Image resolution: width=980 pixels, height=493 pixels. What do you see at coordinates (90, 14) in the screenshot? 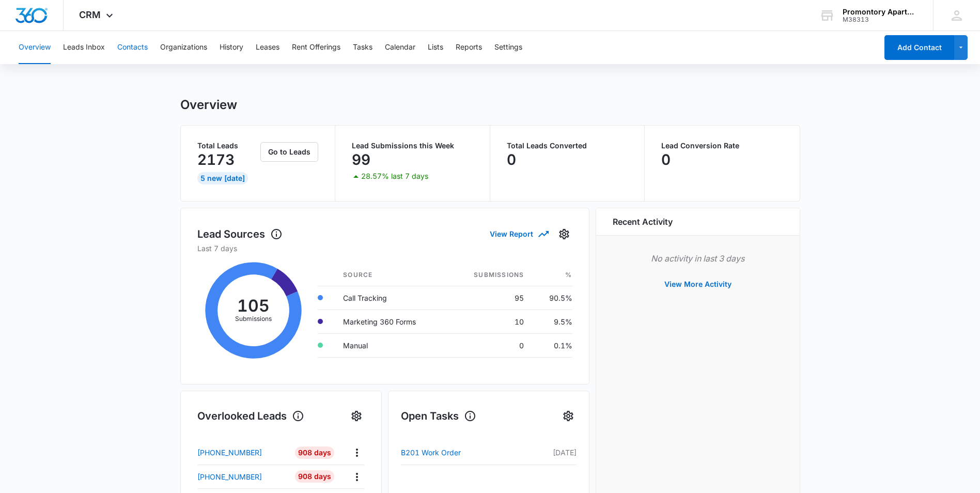
I see `span: CRM` at bounding box center [90, 14].